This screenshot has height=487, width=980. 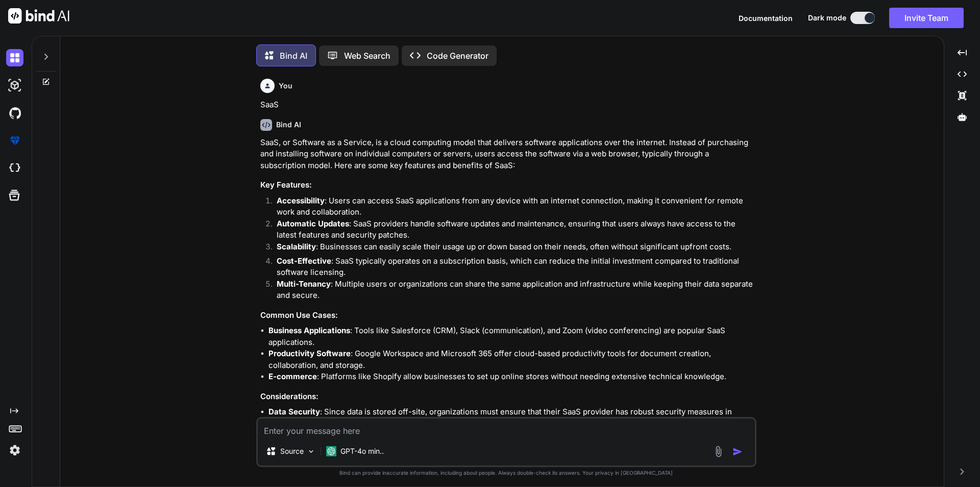 What do you see at coordinates (294, 411) in the screenshot?
I see `strong: Data Security` at bounding box center [294, 411].